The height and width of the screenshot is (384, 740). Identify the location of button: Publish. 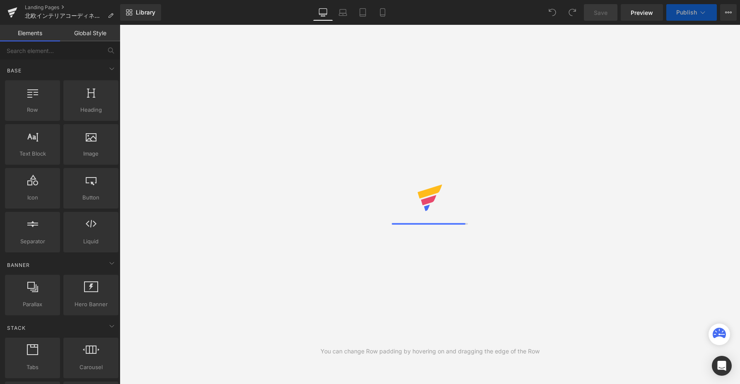
(692, 12).